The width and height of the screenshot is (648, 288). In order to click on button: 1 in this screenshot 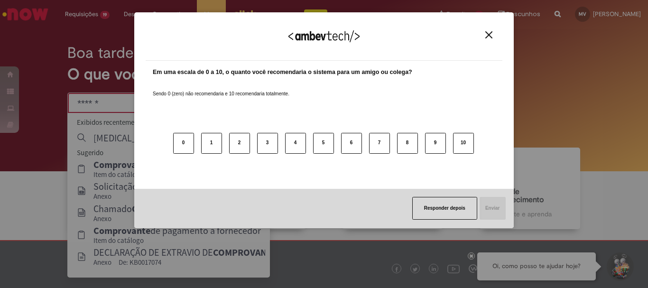, I will do `click(212, 143)`.